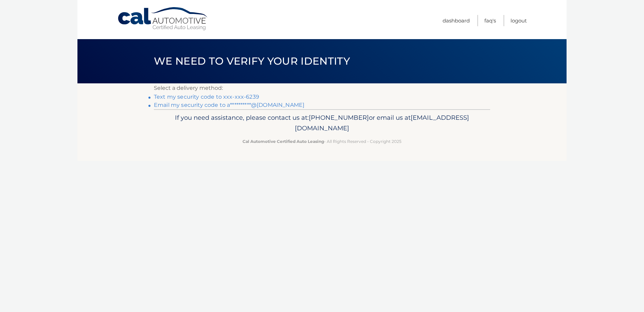 This screenshot has width=644, height=312. What do you see at coordinates (322, 88) in the screenshot?
I see `p: Select a delivery method:` at bounding box center [322, 88].